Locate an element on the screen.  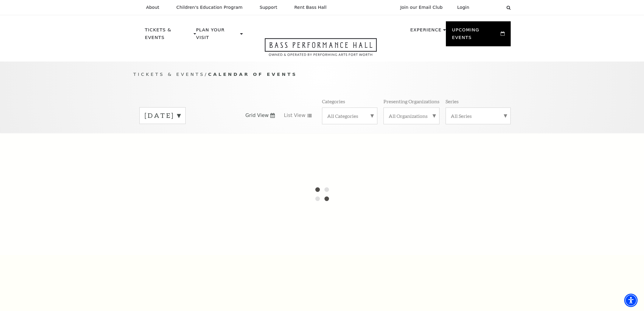
span: Calendar of Events is located at coordinates (253, 74).